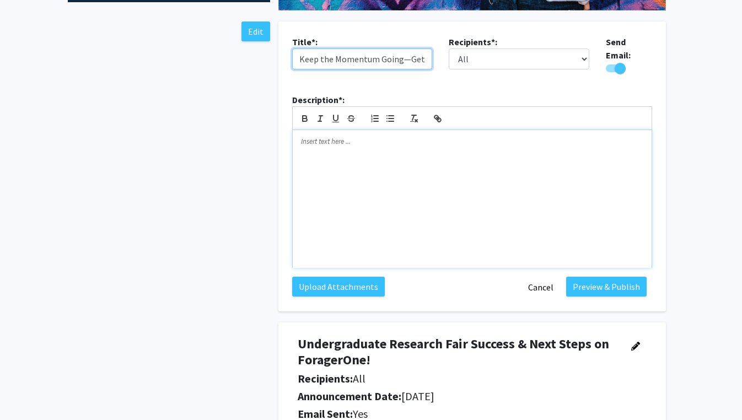 This screenshot has width=742, height=420. Describe the element at coordinates (606, 287) in the screenshot. I see `button: Preview & Publish` at that location.